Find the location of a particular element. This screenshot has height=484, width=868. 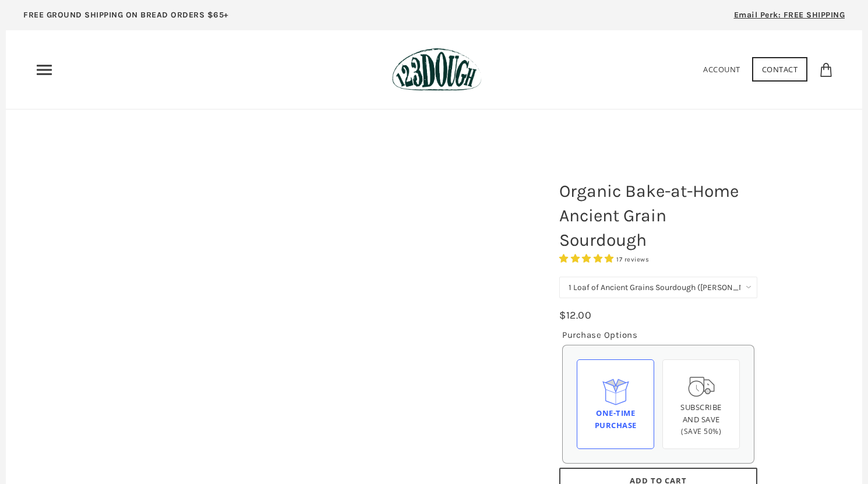

span: Subscribe and save is located at coordinates (700, 412).